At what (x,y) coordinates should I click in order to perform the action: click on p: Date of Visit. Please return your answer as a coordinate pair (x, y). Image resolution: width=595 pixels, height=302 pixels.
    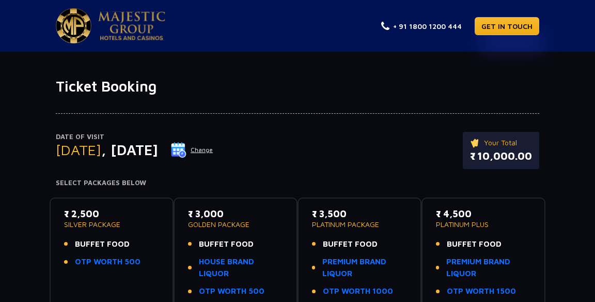
    Looking at the image, I should click on (134, 137).